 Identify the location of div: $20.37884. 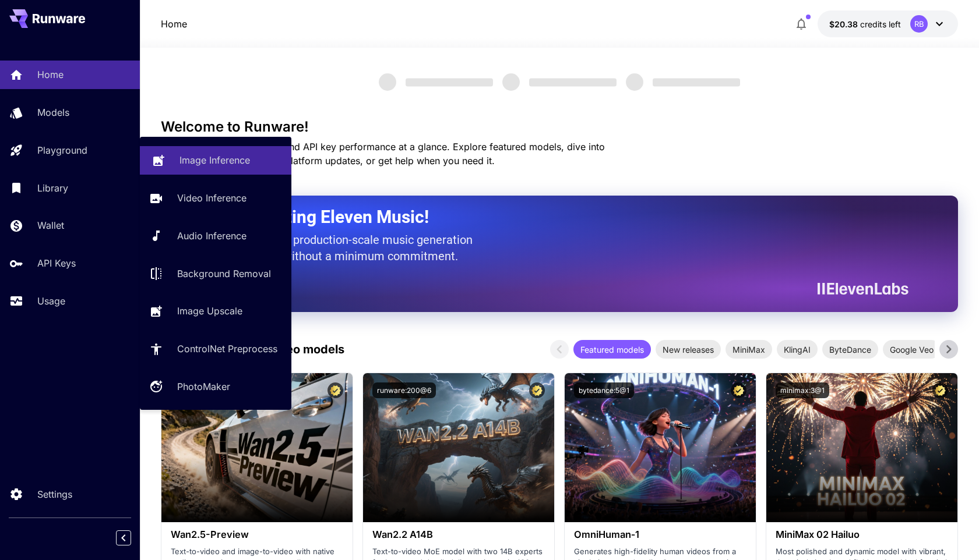
(864, 23).